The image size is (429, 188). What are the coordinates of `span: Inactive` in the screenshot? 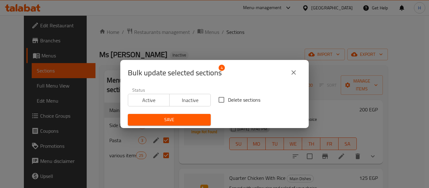 It's located at (190, 100).